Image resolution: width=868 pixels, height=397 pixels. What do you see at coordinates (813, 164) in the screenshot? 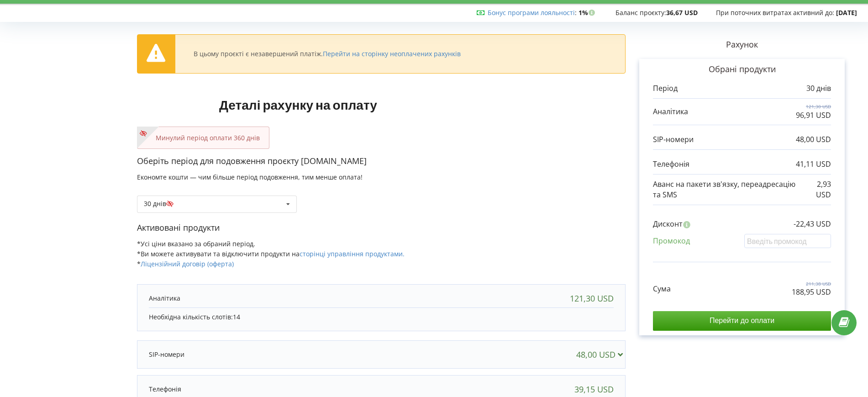
I see `p: 41,11 USD` at bounding box center [813, 164].